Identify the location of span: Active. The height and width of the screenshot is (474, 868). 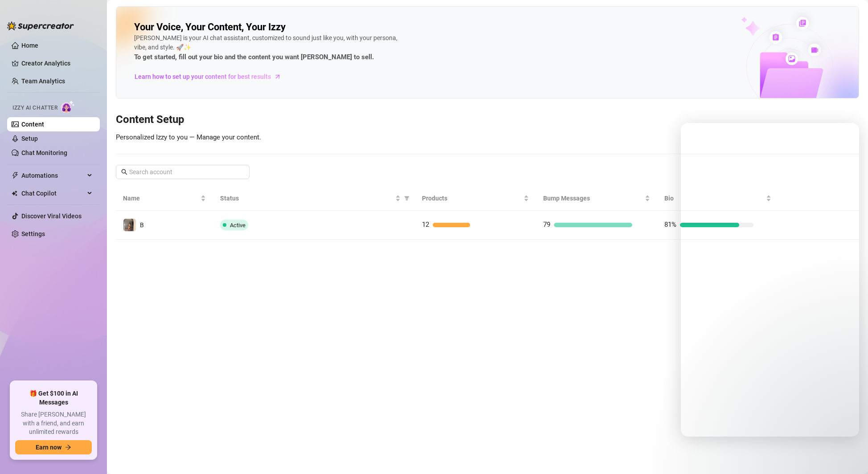
(237, 225).